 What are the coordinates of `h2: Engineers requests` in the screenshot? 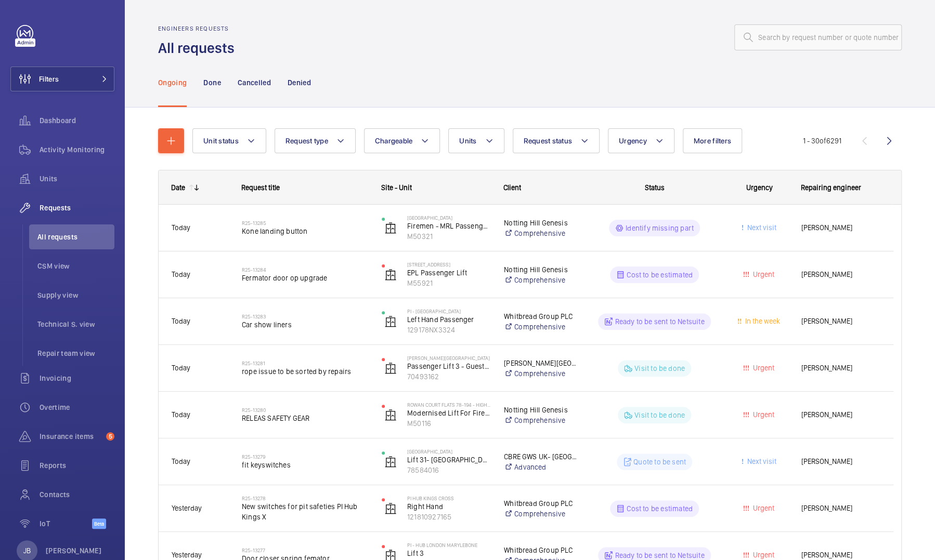 It's located at (199, 29).